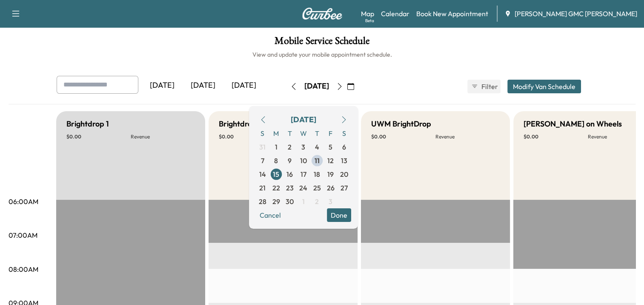  What do you see at coordinates (276, 174) in the screenshot?
I see `span: 15` at bounding box center [276, 174].